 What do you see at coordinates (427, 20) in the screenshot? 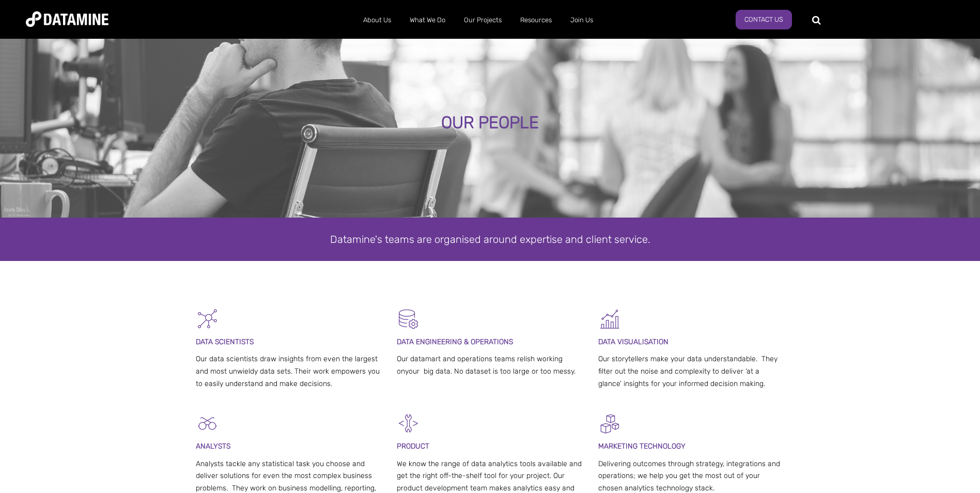
I see `a: What We Do` at bounding box center [427, 20].